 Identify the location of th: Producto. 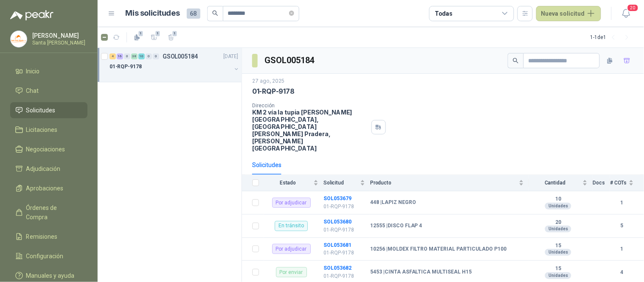
(450, 183).